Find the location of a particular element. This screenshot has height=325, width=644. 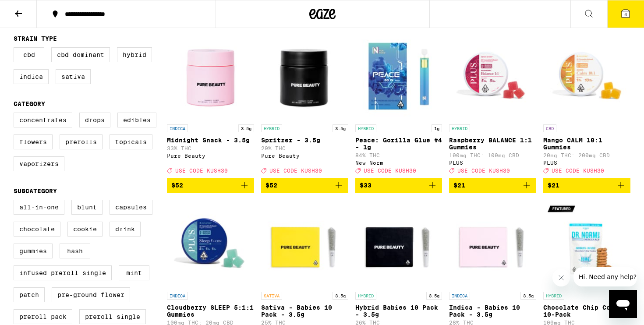

img: Pure Beauty - Midnight Snack - 3.5g is located at coordinates (210, 76).